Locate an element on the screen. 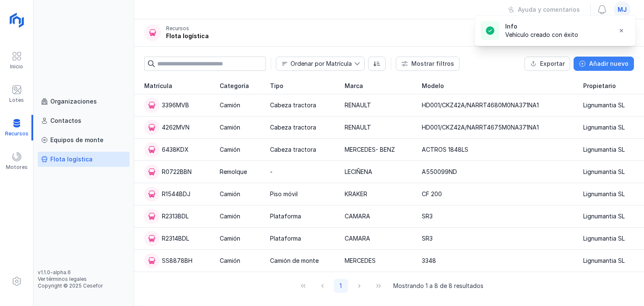 This screenshot has width=644, height=306. button: Añadir nuevo is located at coordinates (603, 64).